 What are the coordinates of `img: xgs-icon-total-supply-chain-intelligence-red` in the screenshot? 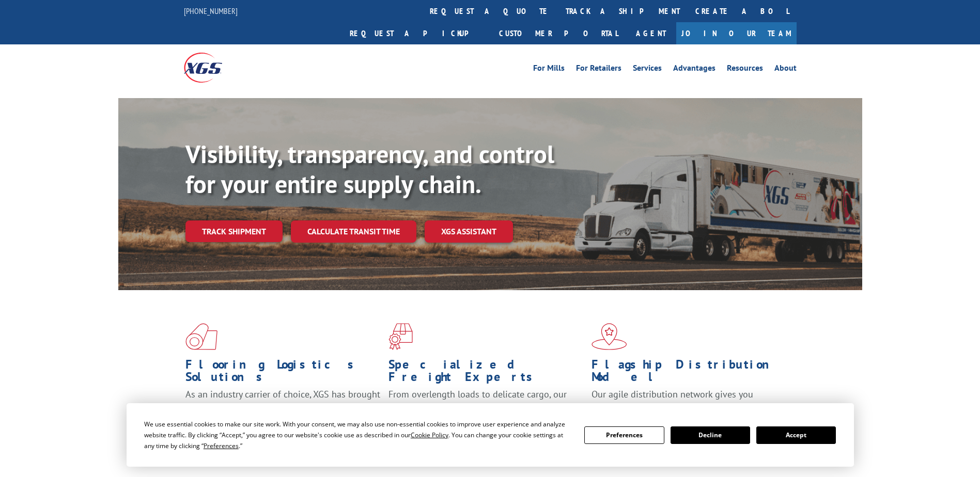 It's located at (201, 337).